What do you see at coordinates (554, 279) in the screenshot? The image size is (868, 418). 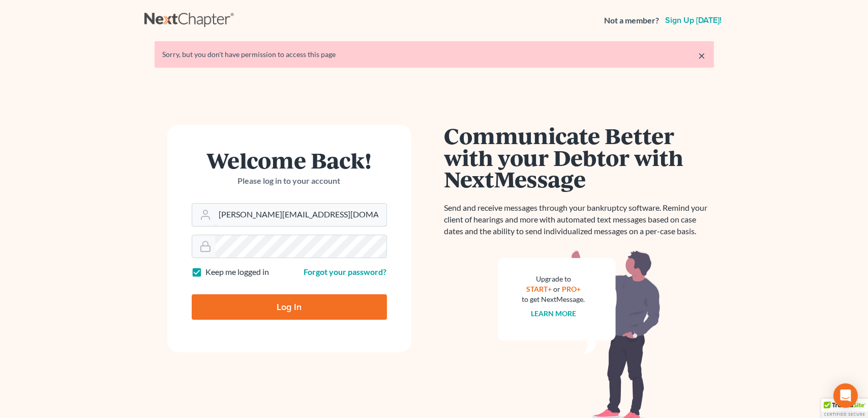 I see `div: Upgrade to` at bounding box center [554, 279].